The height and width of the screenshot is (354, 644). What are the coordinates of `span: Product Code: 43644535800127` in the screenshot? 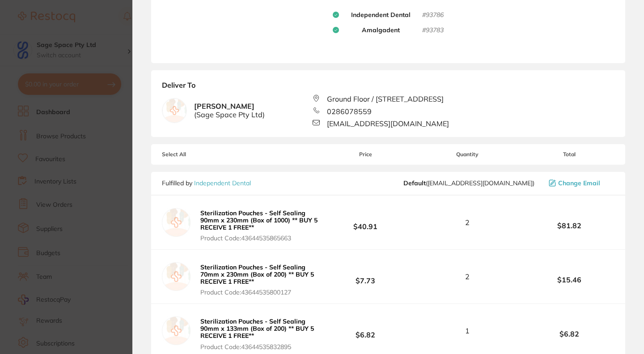 It's located at (259, 293).